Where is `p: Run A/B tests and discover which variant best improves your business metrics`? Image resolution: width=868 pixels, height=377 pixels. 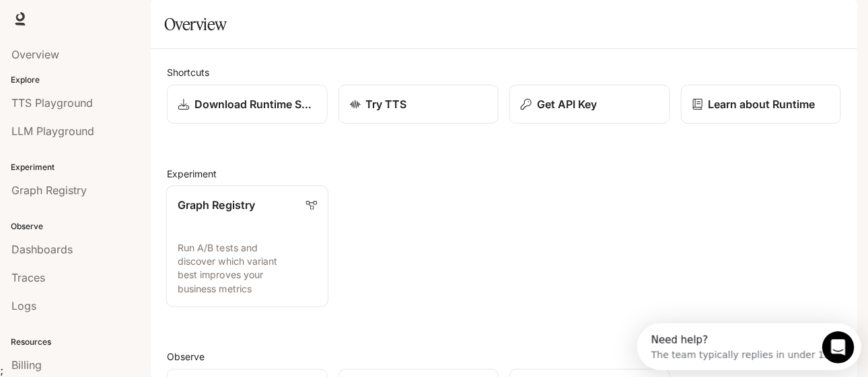
p: Run A/B tests and discover which variant best improves your business metrics is located at coordinates (247, 268).